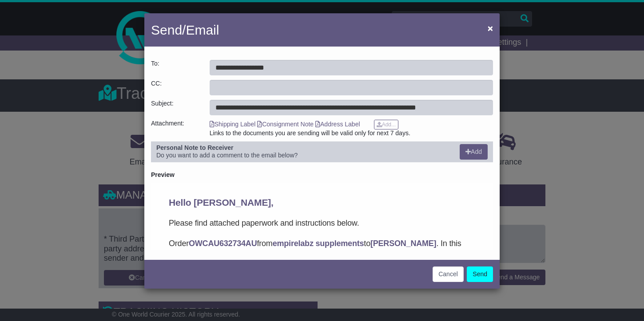  What do you see at coordinates (304, 152) in the screenshot?
I see `div: Do you want to add a comment to the email below?` at bounding box center [304, 152].